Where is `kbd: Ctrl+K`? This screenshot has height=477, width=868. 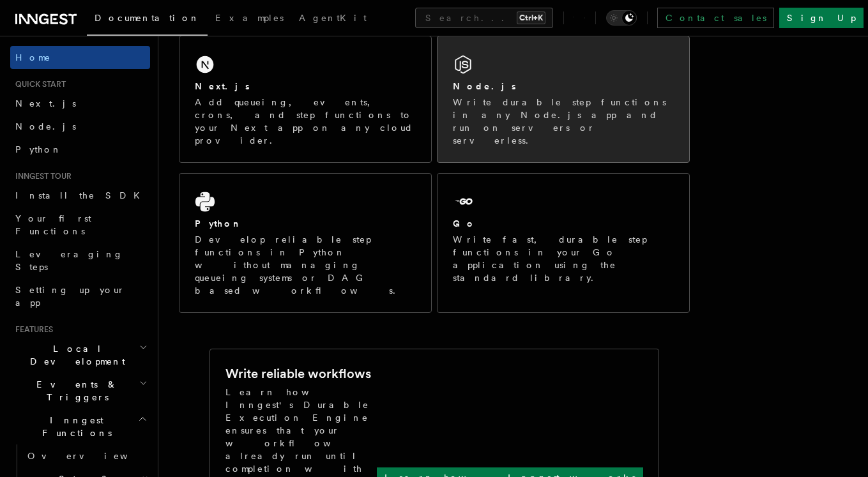
kbd: Ctrl+K is located at coordinates (531, 18).